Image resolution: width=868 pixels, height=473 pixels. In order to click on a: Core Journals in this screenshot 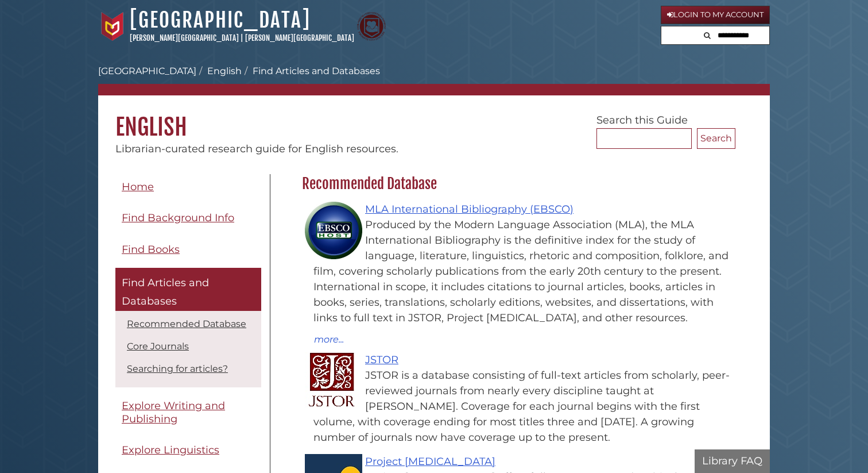, I will do `click(158, 346)`.